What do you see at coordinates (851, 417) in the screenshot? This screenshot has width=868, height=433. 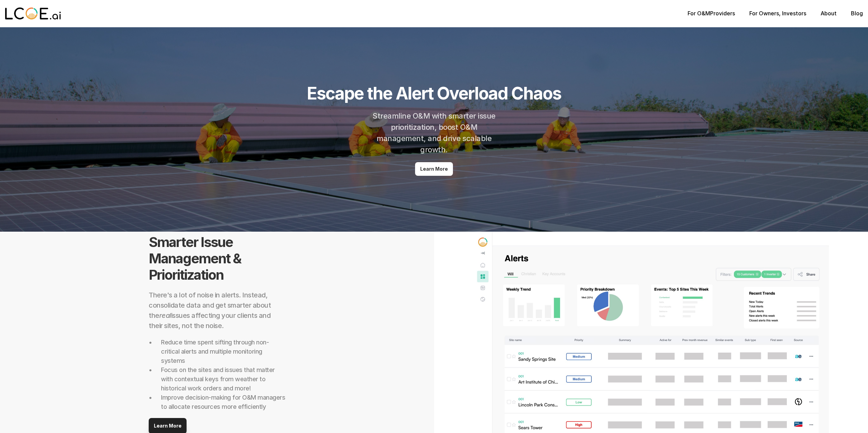 I see `div: Chat Widget` at bounding box center [851, 417].